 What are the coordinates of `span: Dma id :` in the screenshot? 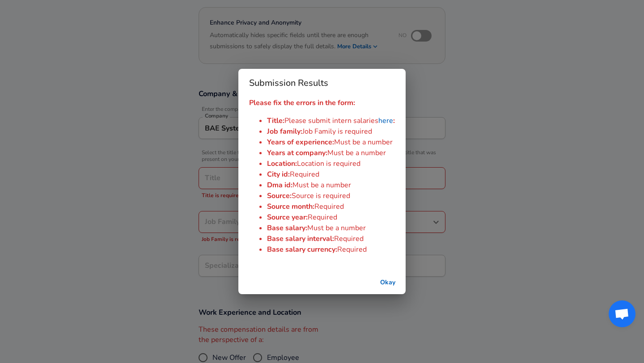 It's located at (279, 185).